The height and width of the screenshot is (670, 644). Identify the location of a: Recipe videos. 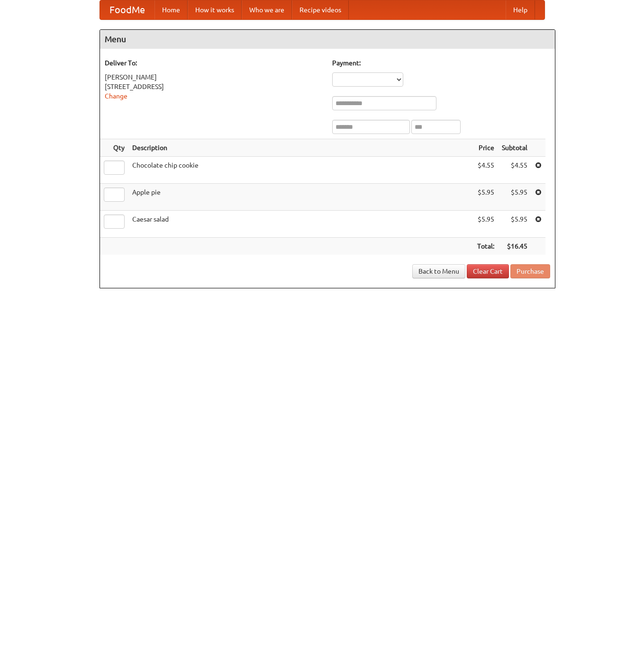
(320, 10).